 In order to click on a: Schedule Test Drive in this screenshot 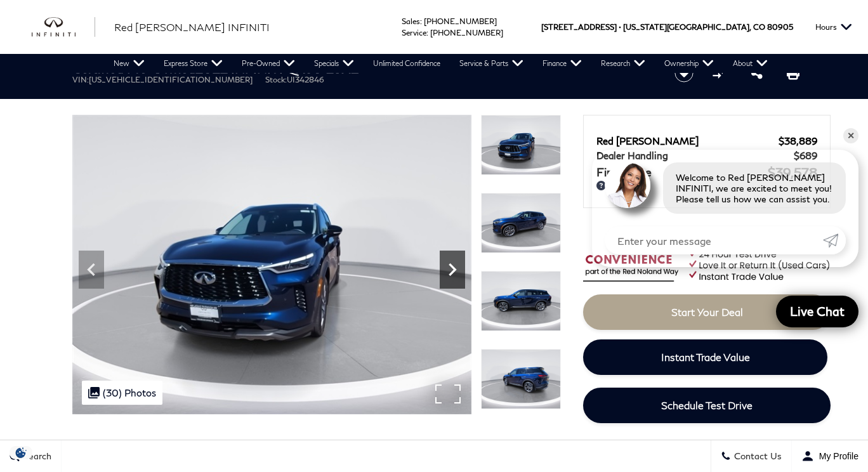, I will do `click(707, 406)`.